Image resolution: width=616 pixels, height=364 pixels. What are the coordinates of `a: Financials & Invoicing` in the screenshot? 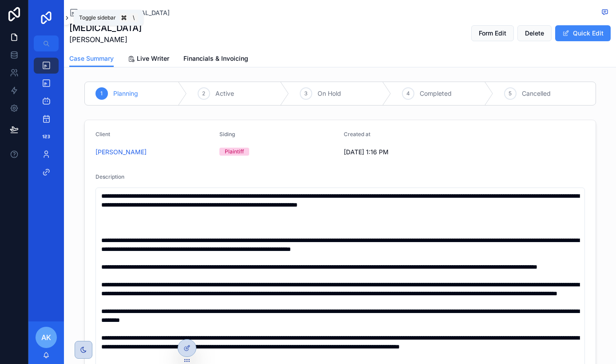 It's located at (216, 60).